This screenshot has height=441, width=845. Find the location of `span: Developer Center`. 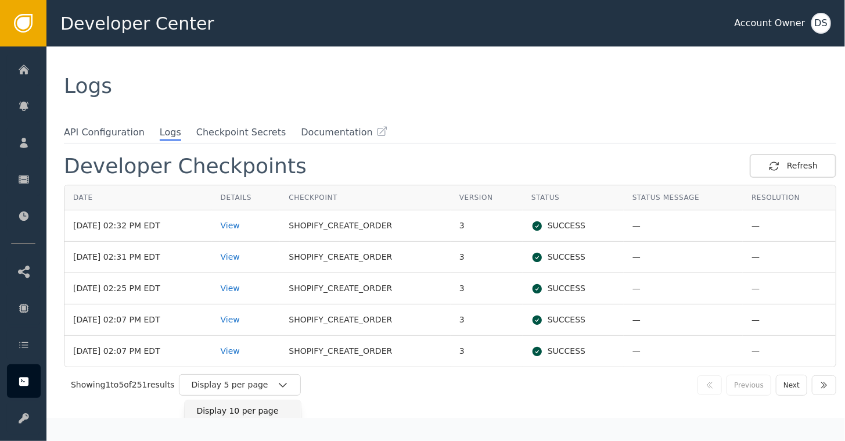

span: Developer Center is located at coordinates (137, 23).